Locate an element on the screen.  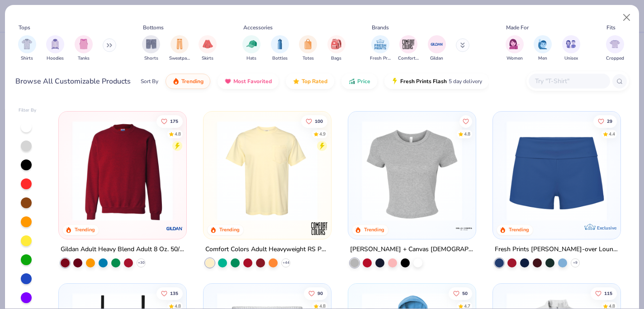
span: Trending is located at coordinates (192, 82).